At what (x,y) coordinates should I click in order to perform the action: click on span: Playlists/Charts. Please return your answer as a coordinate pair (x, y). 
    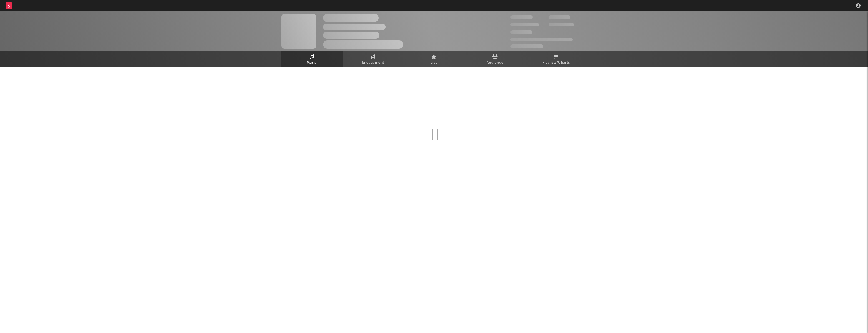
    Looking at the image, I should click on (556, 63).